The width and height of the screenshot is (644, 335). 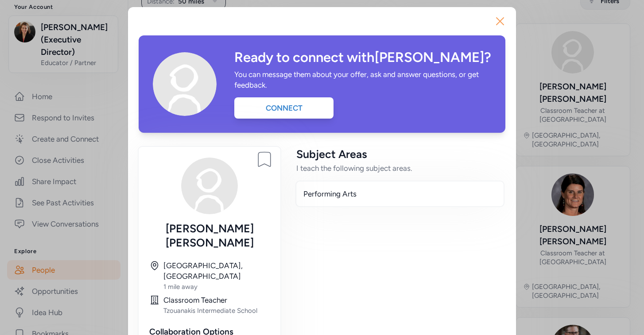 I want to click on div: Performing Arts, so click(x=400, y=194).